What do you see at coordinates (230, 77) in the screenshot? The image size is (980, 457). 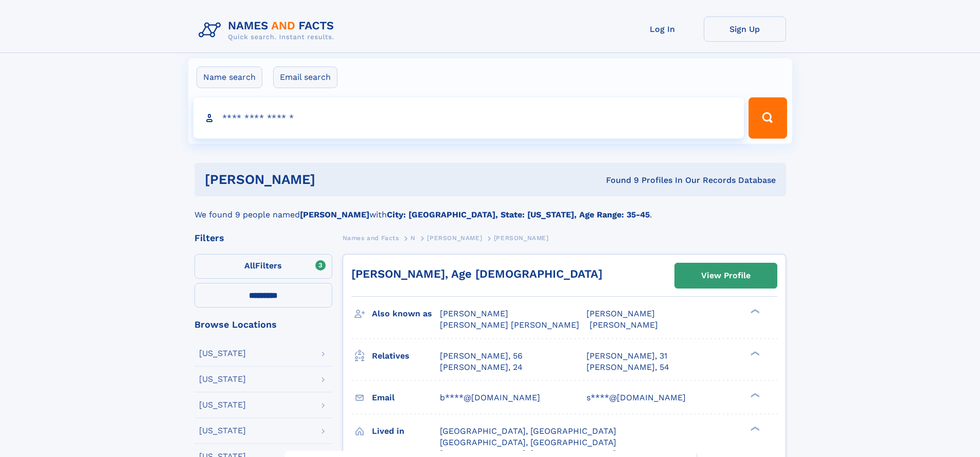 I see `label: Name search` at bounding box center [230, 77].